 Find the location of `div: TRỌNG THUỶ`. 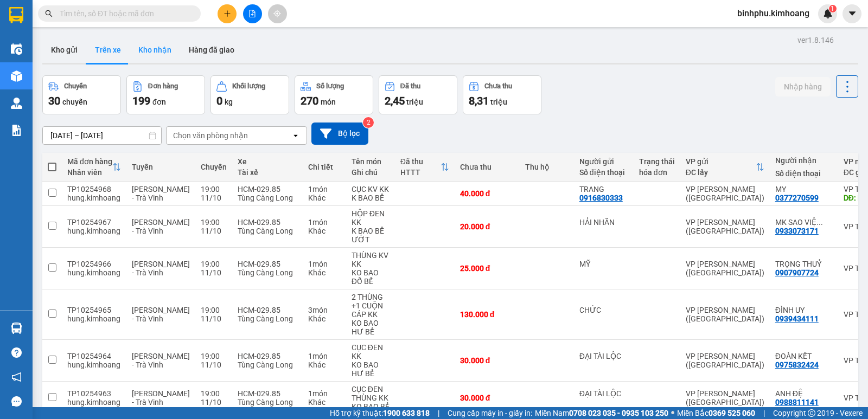

div: TRỌNG THUỶ is located at coordinates (804, 264).